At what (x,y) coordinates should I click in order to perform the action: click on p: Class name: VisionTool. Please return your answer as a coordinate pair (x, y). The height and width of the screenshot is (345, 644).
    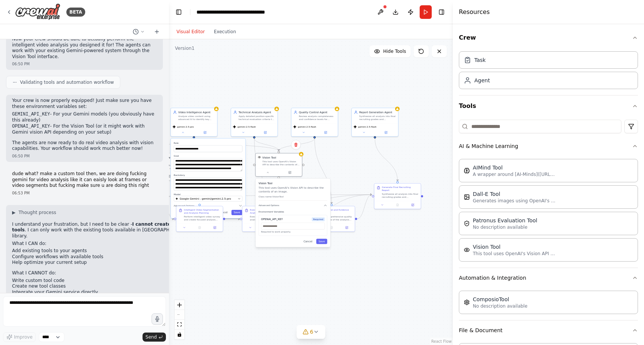
    Looking at the image, I should click on (293, 197).